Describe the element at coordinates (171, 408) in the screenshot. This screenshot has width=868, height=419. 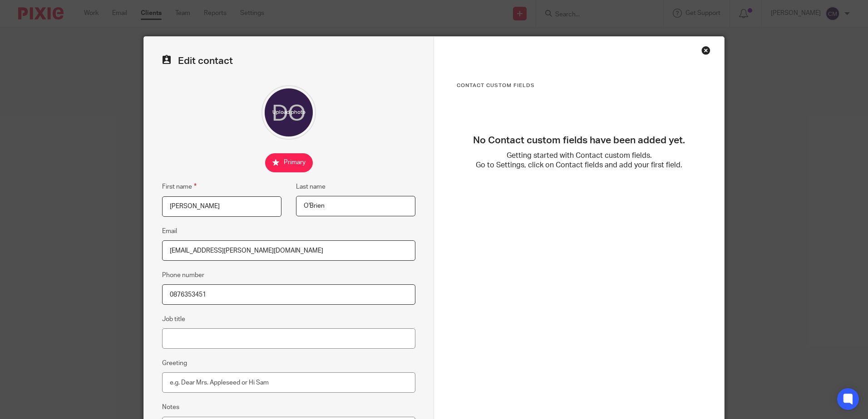
I see `label: Notes` at that location.